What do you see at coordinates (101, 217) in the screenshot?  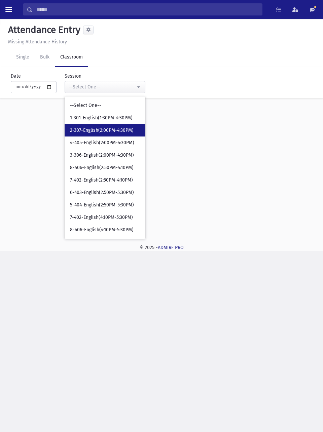 I see `span: 7-402-English(4:10PM-5:30PM)` at bounding box center [101, 217].